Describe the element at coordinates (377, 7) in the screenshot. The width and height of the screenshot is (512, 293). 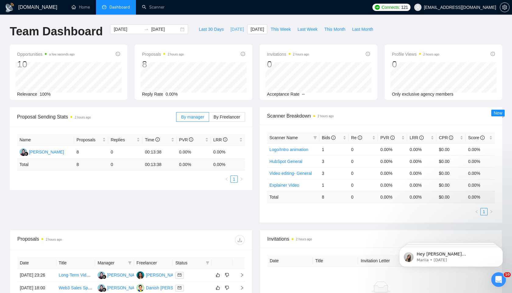
I see `img: upwork-logo.png` at that location.